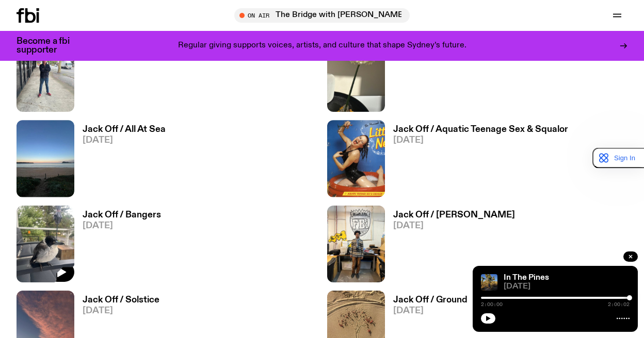 Image resolution: width=644 pixels, height=338 pixels. I want to click on img: Charlie Owen standing in front of the fbi radio station, so click(46, 73).